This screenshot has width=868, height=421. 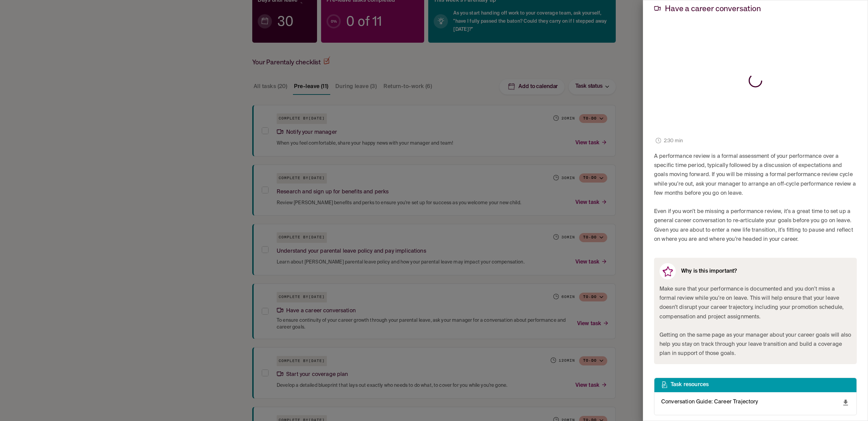 I want to click on p: A performance review is a formal assessment of your performance over a specific time period, typi..., so click(x=756, y=175).